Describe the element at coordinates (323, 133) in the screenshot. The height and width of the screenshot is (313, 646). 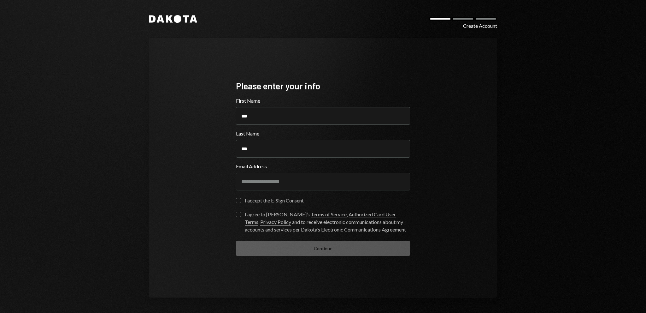
I see `label: Last Name` at that location.